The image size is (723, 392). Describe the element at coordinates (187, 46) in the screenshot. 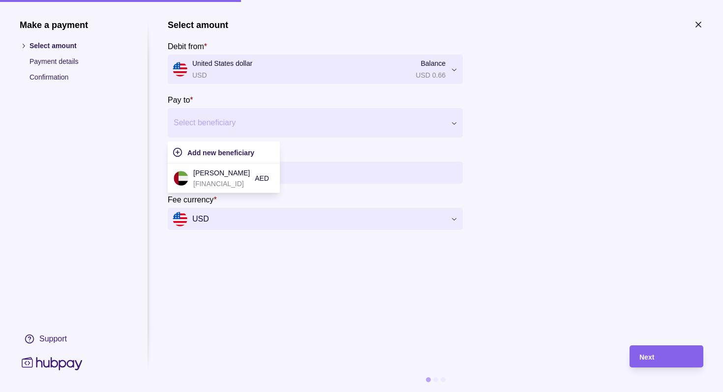

I see `label: Debit from` at that location.